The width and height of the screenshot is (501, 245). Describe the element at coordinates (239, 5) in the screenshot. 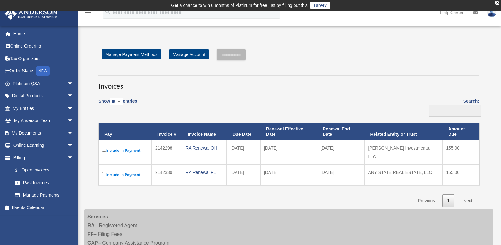

I see `div: Get a chance to win 6 months of Platinum for free just by filling out this` at that location.